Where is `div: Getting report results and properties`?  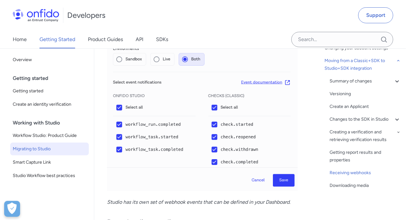 div: Getting report results and properties is located at coordinates (366, 157).